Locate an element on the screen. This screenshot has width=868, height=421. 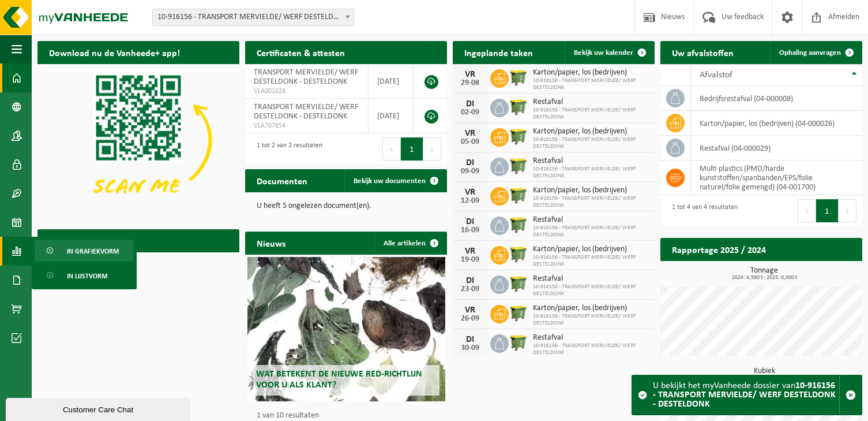
span: VLA707854 is located at coordinates (306, 126).